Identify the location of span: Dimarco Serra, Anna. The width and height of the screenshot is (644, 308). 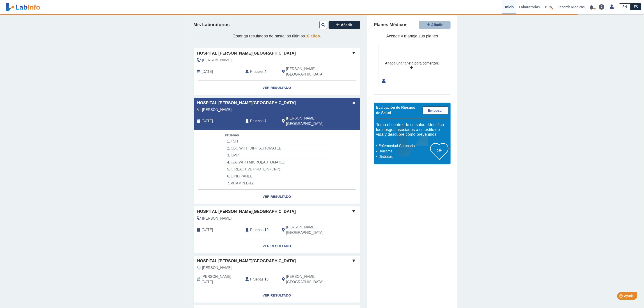
(217, 60).